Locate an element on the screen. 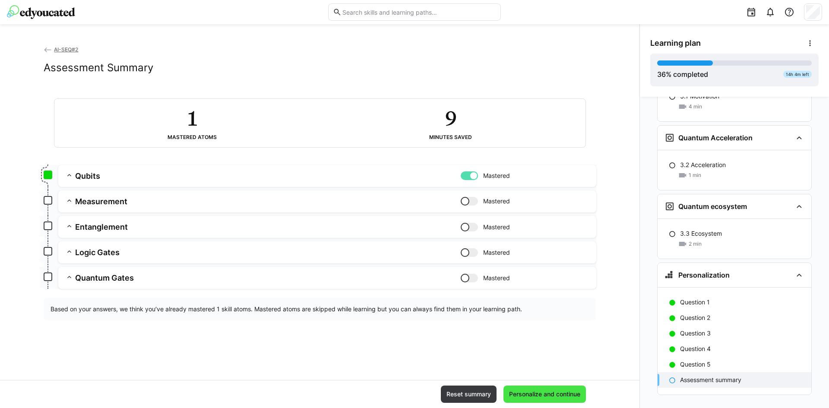 The width and height of the screenshot is (829, 408). p: Question 2 is located at coordinates (695, 318).